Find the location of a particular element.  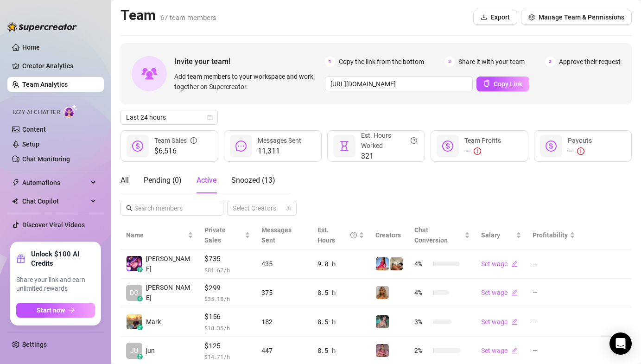

span: gift is located at coordinates (21, 259).